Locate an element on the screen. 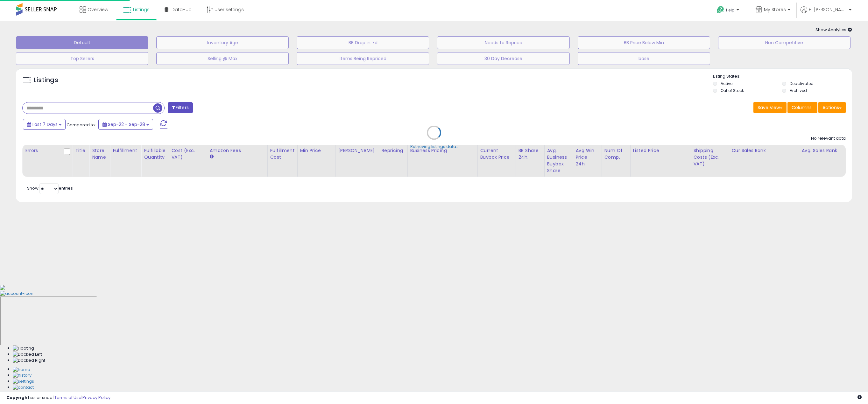 The image size is (868, 404). span: My Stores is located at coordinates (775, 10).